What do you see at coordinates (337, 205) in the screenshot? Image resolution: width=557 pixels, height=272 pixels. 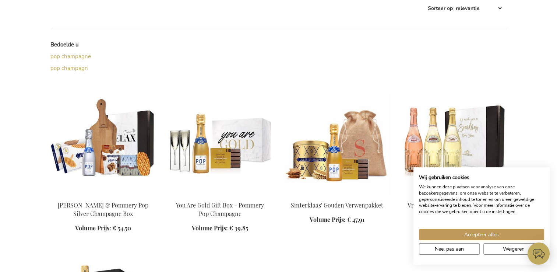 I see `a: Sinterklaas' Gouden Verwenpakket` at bounding box center [337, 205].